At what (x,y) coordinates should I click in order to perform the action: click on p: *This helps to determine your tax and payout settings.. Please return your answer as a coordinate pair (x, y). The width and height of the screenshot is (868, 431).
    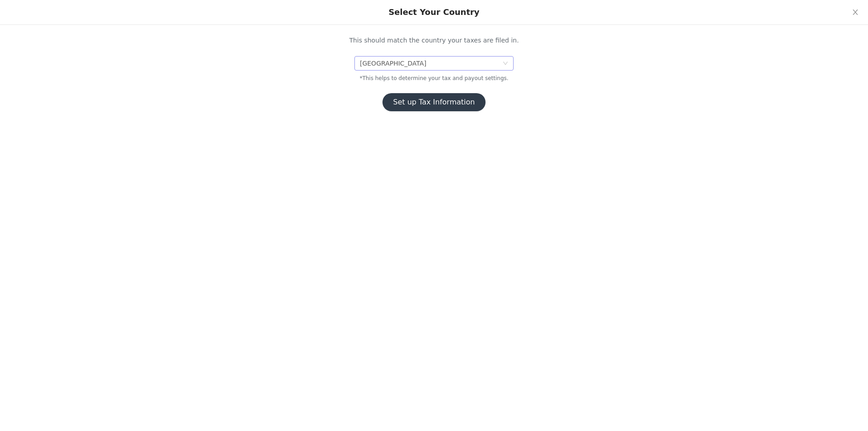
    Looking at the image, I should click on (434, 78).